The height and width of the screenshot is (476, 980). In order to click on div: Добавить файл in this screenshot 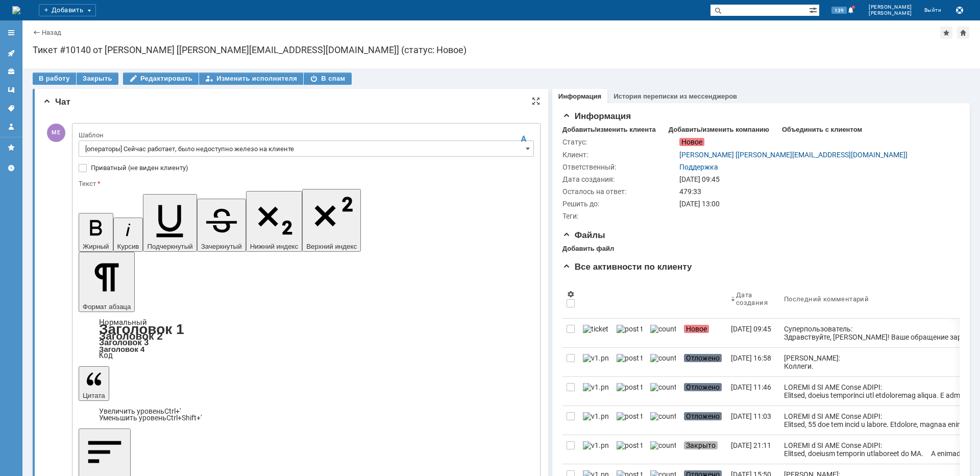, I will do `click(588, 248)`.